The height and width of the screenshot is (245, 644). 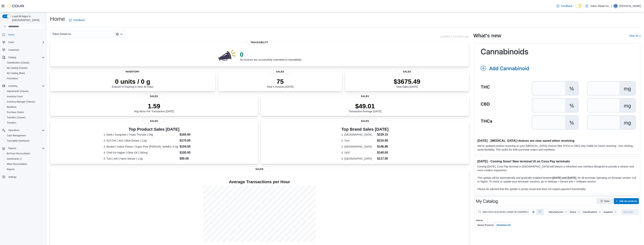 What do you see at coordinates (383, 141) in the screenshot?
I see `dd: $210.00` at bounding box center [383, 141].